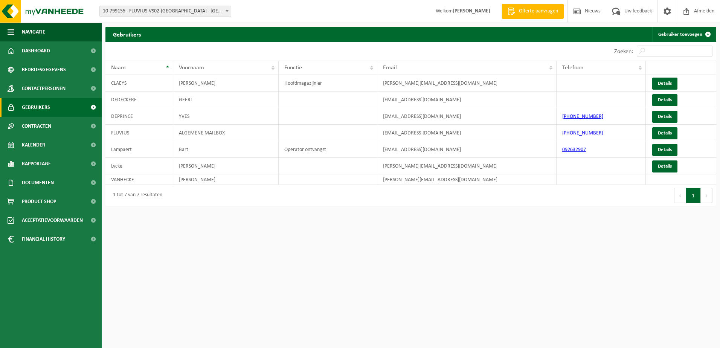 This screenshot has width=720, height=348. I want to click on span: Financial History, so click(43, 239).